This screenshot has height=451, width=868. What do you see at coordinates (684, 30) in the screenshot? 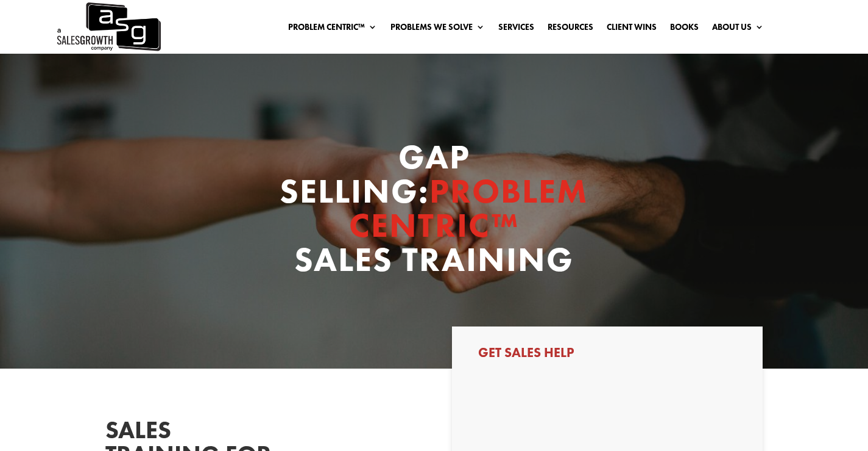
I see `a: Books` at bounding box center [684, 30].